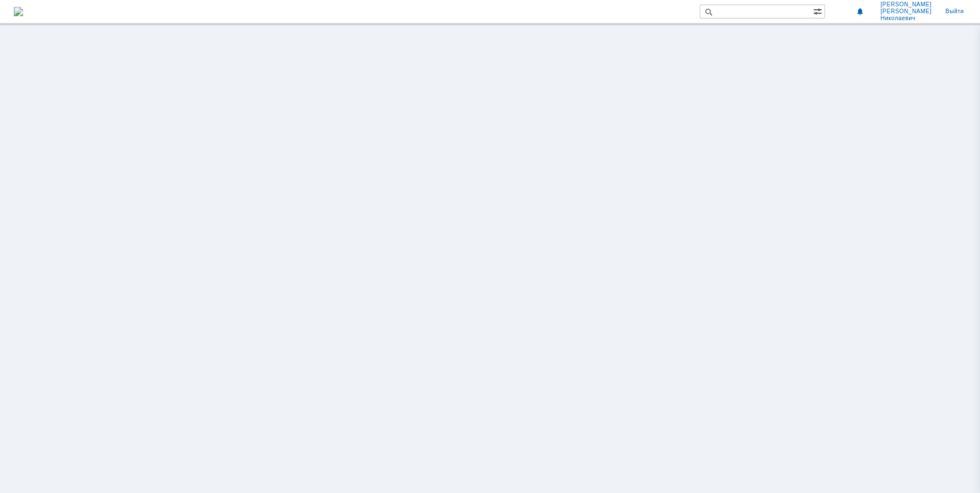 This screenshot has height=493, width=980. I want to click on span: Расширенный поиск, so click(819, 10).